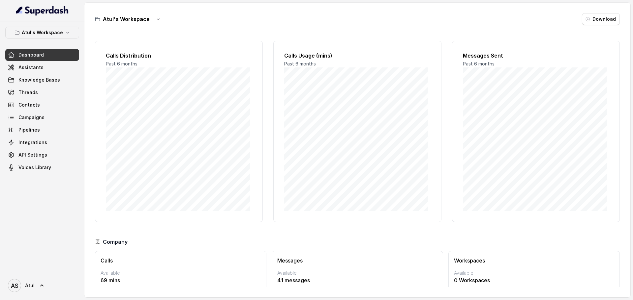 This screenshot has height=300, width=633. What do you see at coordinates (31, 55) in the screenshot?
I see `span: Dashboard` at bounding box center [31, 55].